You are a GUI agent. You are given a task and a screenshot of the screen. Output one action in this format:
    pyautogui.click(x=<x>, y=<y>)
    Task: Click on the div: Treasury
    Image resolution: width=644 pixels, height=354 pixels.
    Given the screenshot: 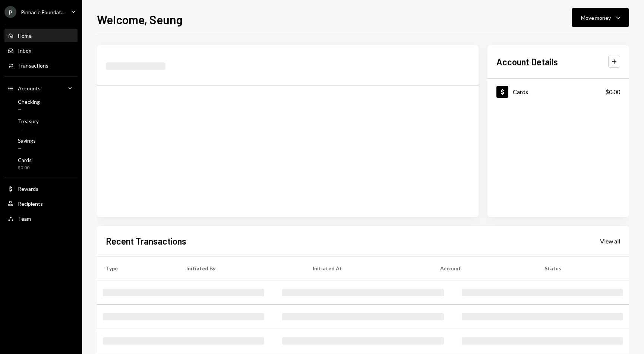 What is the action you would take?
    pyautogui.click(x=28, y=121)
    